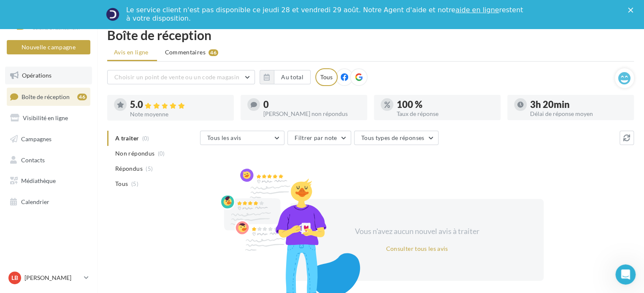 The width and height of the screenshot is (644, 293). Describe the element at coordinates (48, 76) in the screenshot. I see `a: Opérations` at that location.